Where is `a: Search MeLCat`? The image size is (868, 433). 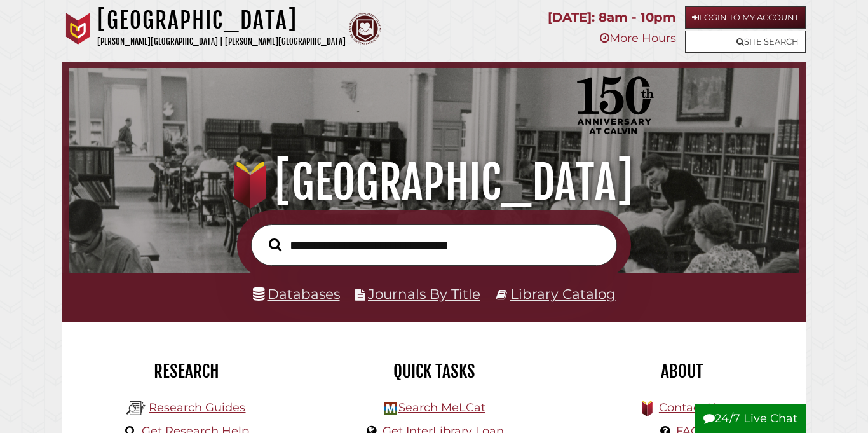 a: Search MeLCat is located at coordinates (442, 408).